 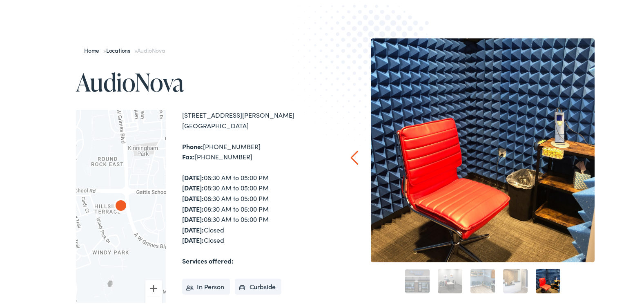 What do you see at coordinates (93, 48) in the screenshot?
I see `a: Home` at bounding box center [93, 48].